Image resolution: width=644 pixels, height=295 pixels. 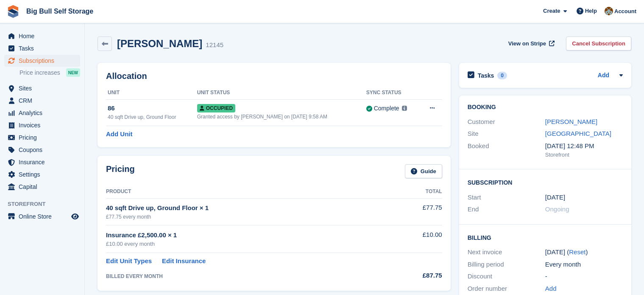 What do you see at coordinates (584, 155) in the screenshot?
I see `div: Storefront` at bounding box center [584, 155].